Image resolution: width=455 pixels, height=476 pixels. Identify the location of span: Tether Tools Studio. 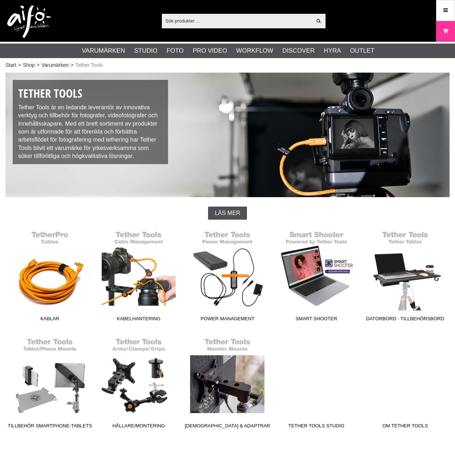
(316, 428).